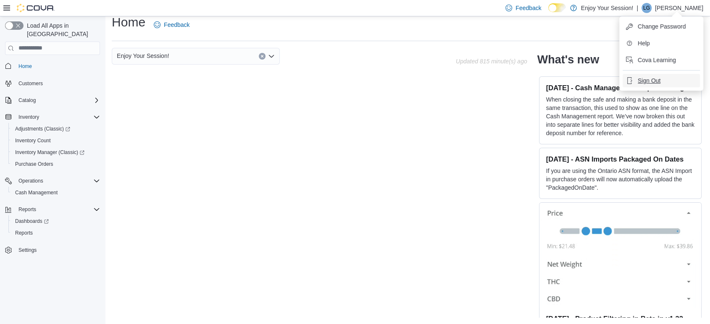 Image resolution: width=710 pixels, height=324 pixels. What do you see at coordinates (607, 8) in the screenshot?
I see `p: Enjoy Your Session!` at bounding box center [607, 8].